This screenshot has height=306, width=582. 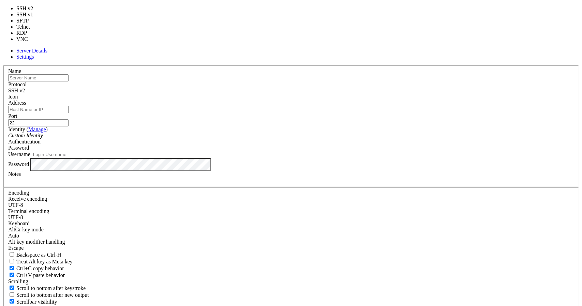 What do you see at coordinates (16, 90) in the screenshot?
I see `span: SSH v2` at bounding box center [16, 90].